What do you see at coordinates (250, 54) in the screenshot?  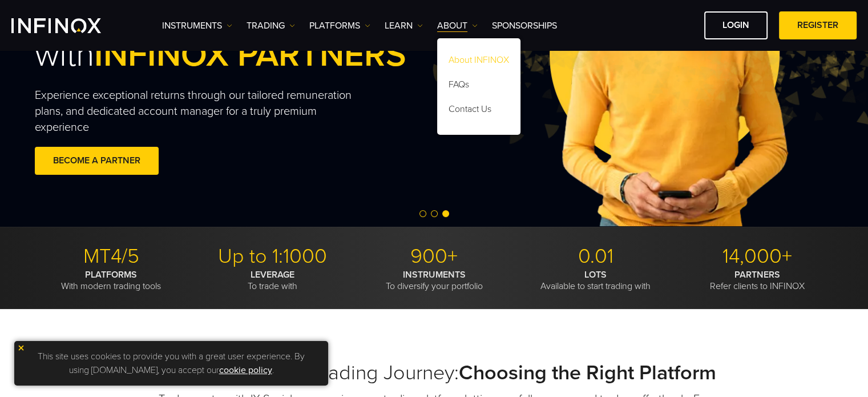 I see `span: INFINOX PARTNERS` at bounding box center [250, 54].